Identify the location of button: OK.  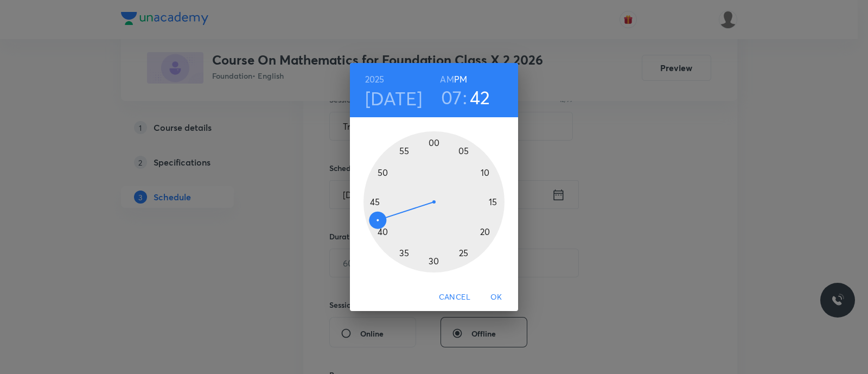
(496, 297).